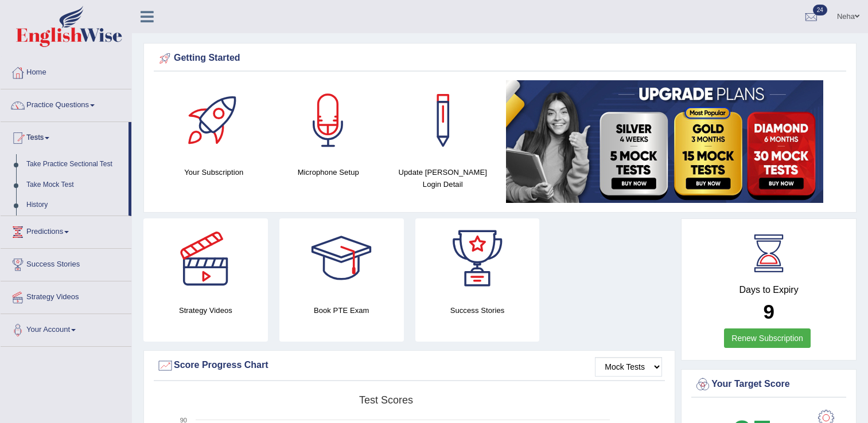 The height and width of the screenshot is (423, 868). I want to click on h4: Microphone Setup, so click(328, 172).